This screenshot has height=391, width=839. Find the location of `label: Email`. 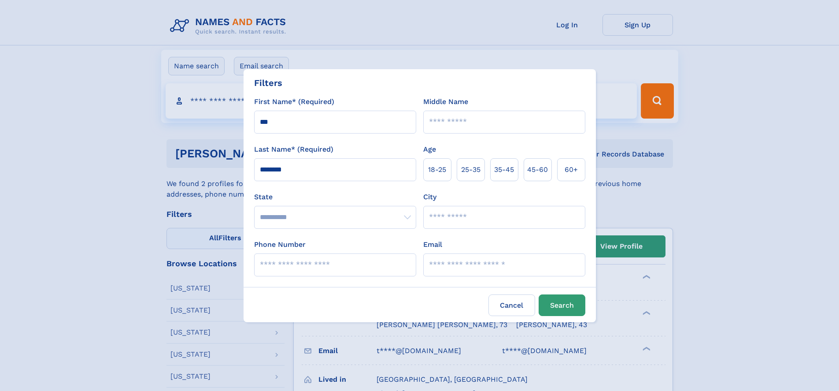

label: Email is located at coordinates (433, 245).